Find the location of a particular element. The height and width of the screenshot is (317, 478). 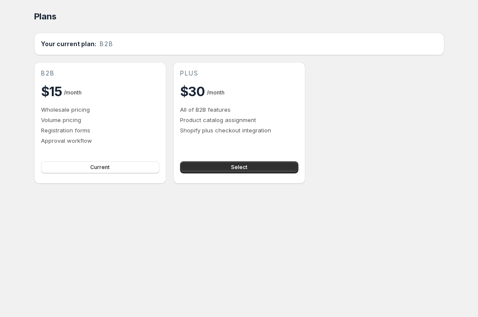

span: Current is located at coordinates (100, 167).